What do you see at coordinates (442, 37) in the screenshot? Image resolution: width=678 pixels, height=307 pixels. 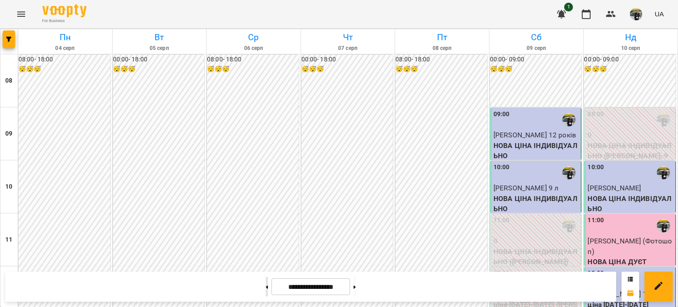 I see `h6: Пт` at bounding box center [442, 37].